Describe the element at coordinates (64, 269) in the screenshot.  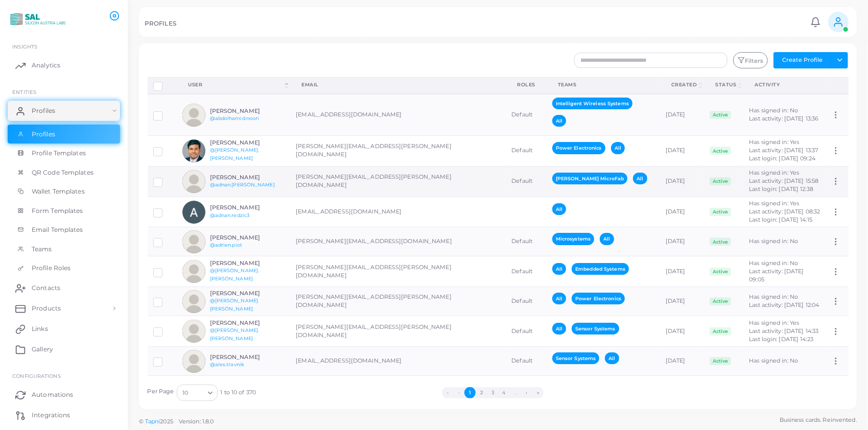
I see `a: Profile Roles` at that location.